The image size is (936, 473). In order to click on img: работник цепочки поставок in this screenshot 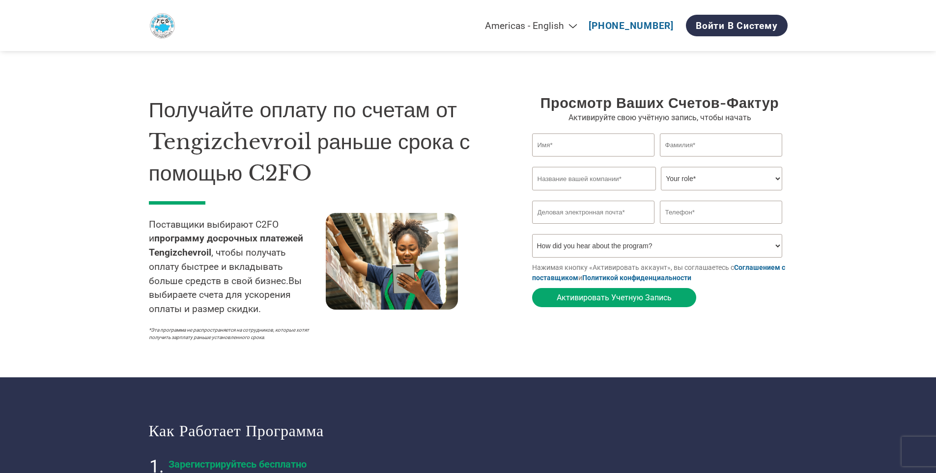, I will do `click(391, 261)`.